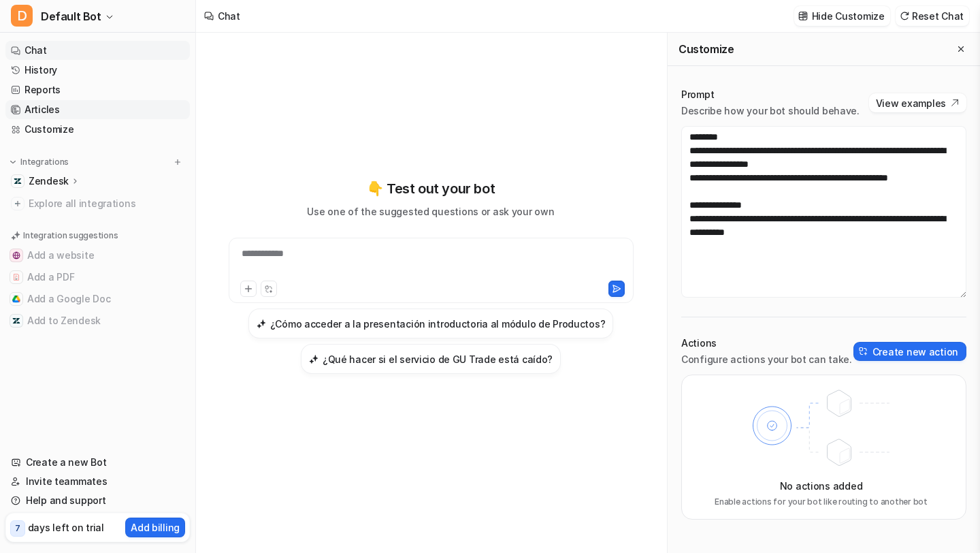 This screenshot has height=553, width=980. What do you see at coordinates (706, 49) in the screenshot?
I see `h2: Customize` at bounding box center [706, 49].